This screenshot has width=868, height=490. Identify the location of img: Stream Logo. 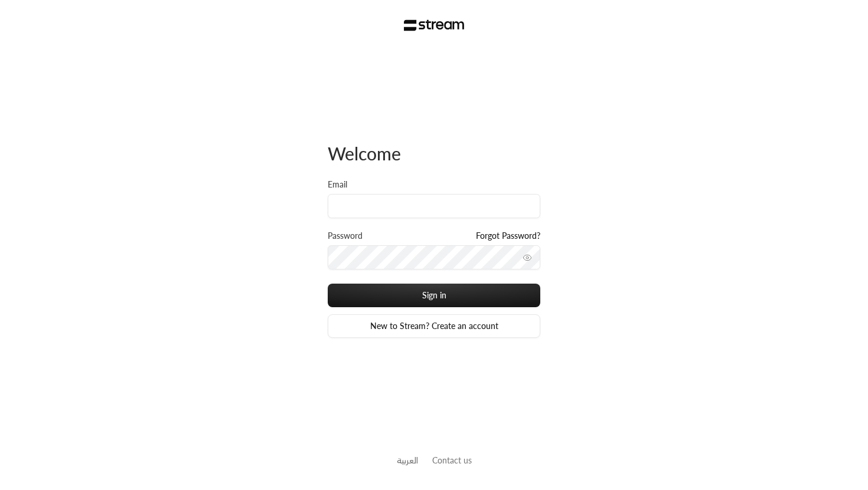
(434, 25).